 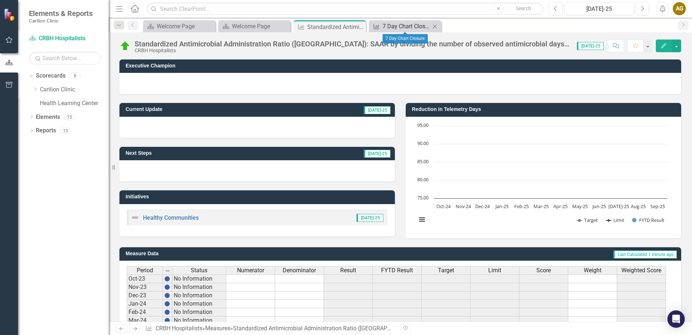 What do you see at coordinates (199, 270) in the screenshot?
I see `span: Status` at bounding box center [199, 270].